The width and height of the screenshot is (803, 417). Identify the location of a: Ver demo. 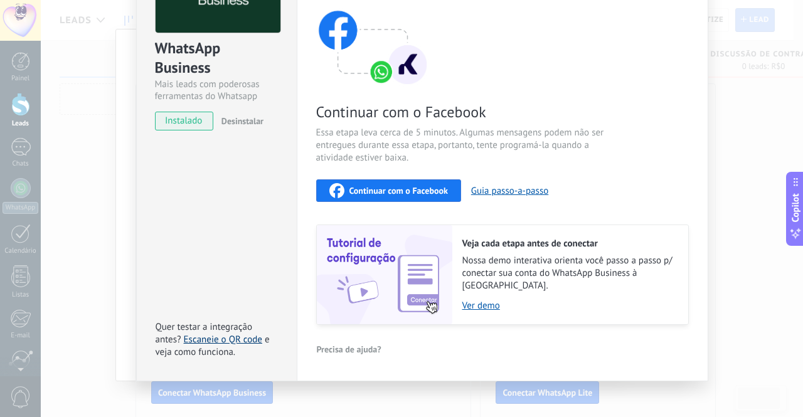
(569, 305).